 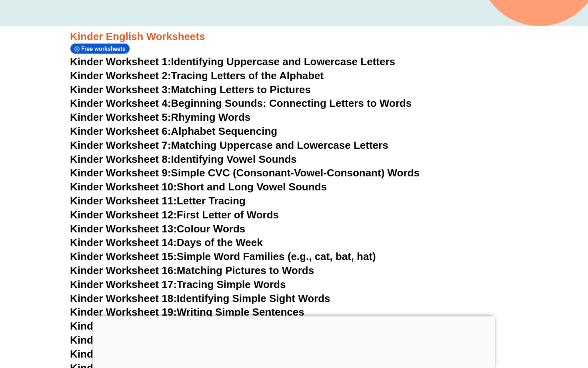 I want to click on a: Kinder Worksheet 6:Alphabet Sequencing, so click(x=173, y=131).